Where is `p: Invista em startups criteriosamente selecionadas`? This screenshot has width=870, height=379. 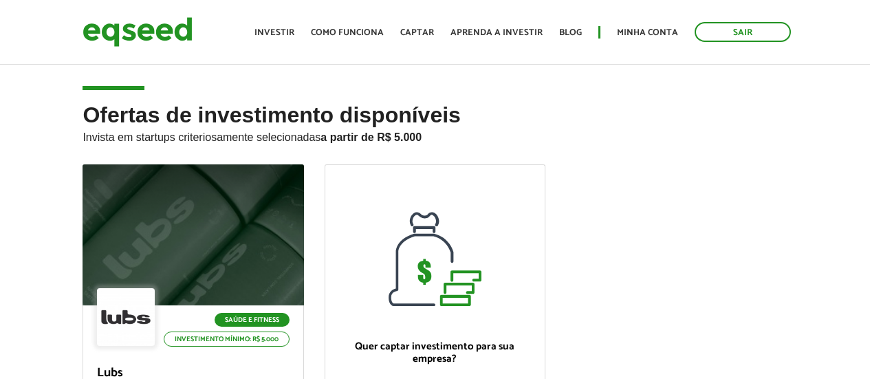 p: Invista em startups criteriosamente selecionadas is located at coordinates (435, 135).